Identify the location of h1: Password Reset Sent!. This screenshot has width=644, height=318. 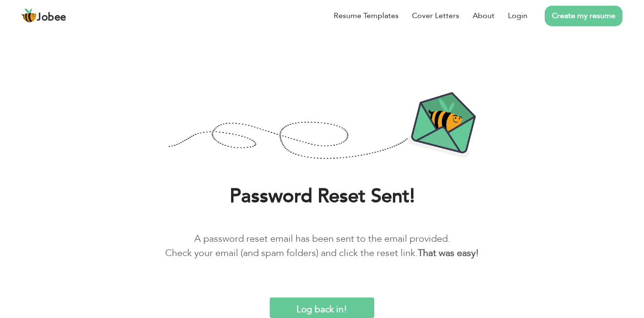
(322, 197).